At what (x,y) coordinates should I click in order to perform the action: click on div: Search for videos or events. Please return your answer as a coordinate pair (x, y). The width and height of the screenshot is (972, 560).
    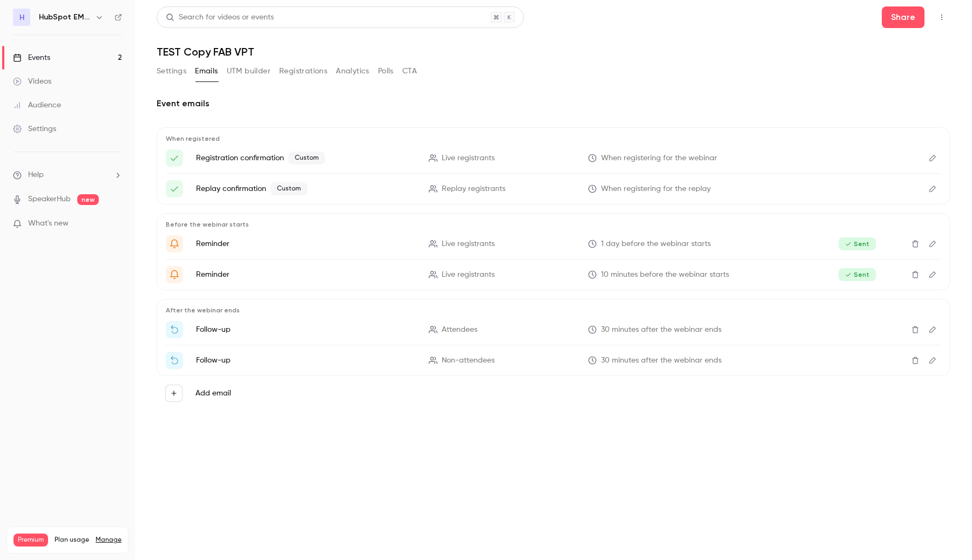
    Looking at the image, I should click on (220, 17).